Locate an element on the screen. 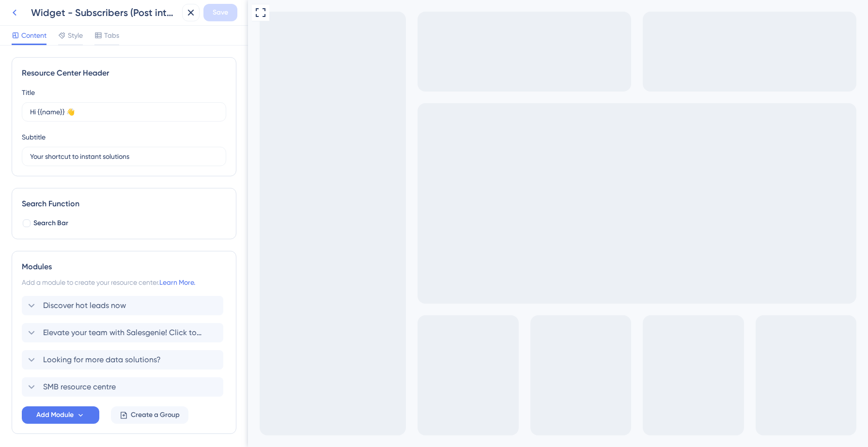 The width and height of the screenshot is (868, 447). button: Create a Group is located at coordinates (149, 415).